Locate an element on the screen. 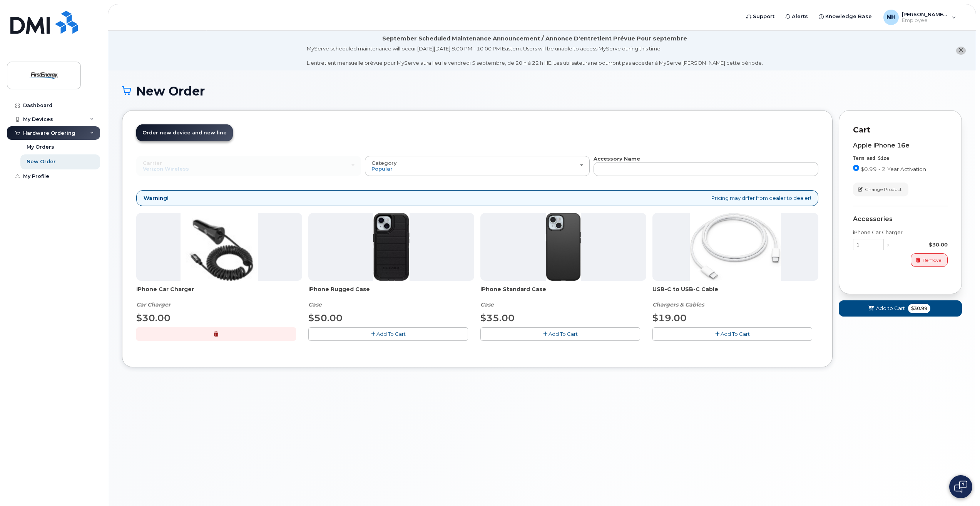 The image size is (980, 506). span: Category is located at coordinates (384, 163).